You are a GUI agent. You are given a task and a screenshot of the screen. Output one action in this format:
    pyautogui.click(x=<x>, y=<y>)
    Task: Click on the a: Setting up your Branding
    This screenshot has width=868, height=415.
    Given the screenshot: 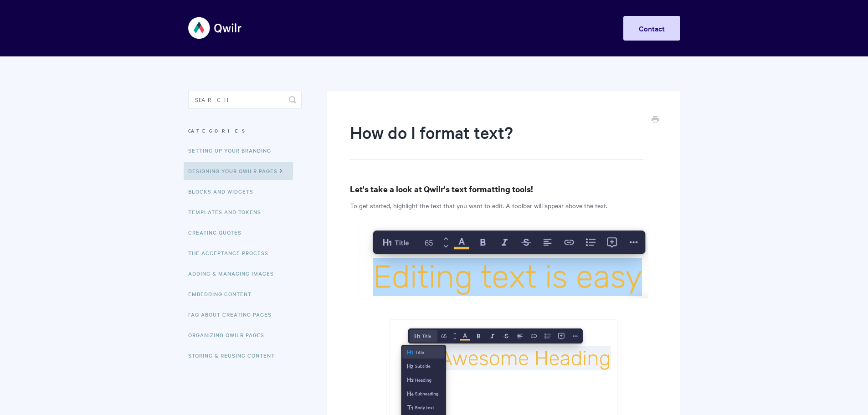 What is the action you would take?
    pyautogui.click(x=233, y=151)
    